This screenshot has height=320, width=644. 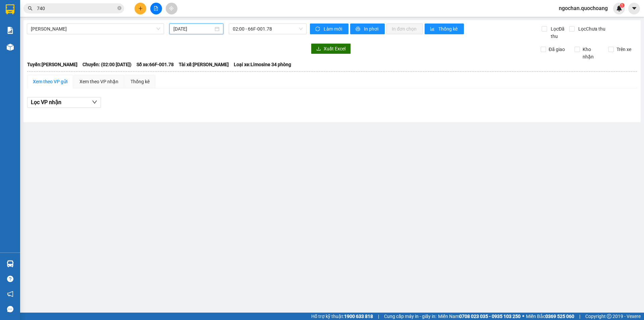 What do you see at coordinates (490, 316) in the screenshot?
I see `strong: 0708 023 035 - 0935 103 250` at bounding box center [490, 316].